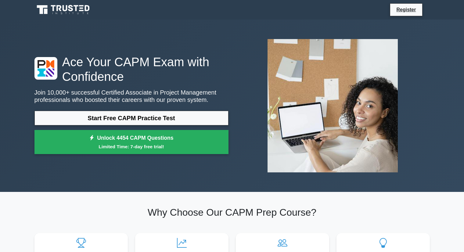  Describe the element at coordinates (132, 96) in the screenshot. I see `p: Join 10,000+ successful Certified Associate in Project Management professionals who boosted their...` at that location.